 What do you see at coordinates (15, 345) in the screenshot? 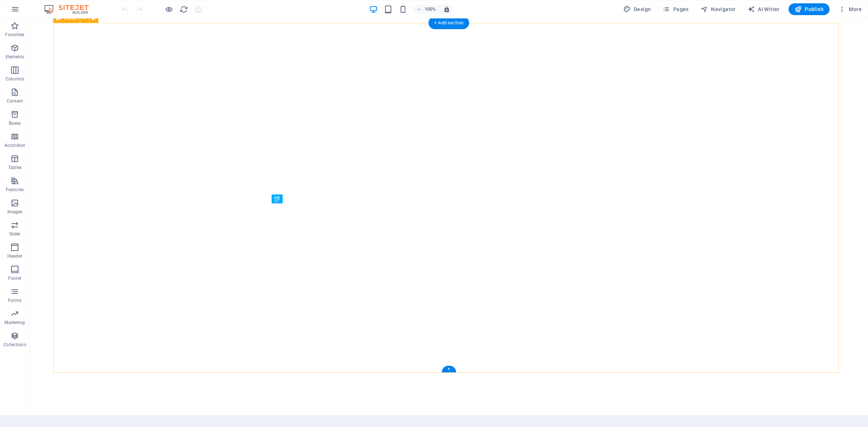
I see `p: Collections` at bounding box center [15, 345].